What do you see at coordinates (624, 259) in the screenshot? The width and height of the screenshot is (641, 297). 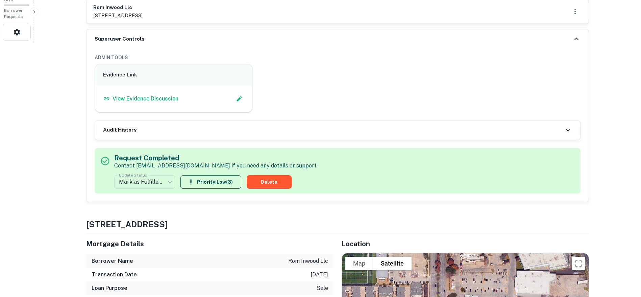 I see `div: Chat Widget` at bounding box center [624, 259].